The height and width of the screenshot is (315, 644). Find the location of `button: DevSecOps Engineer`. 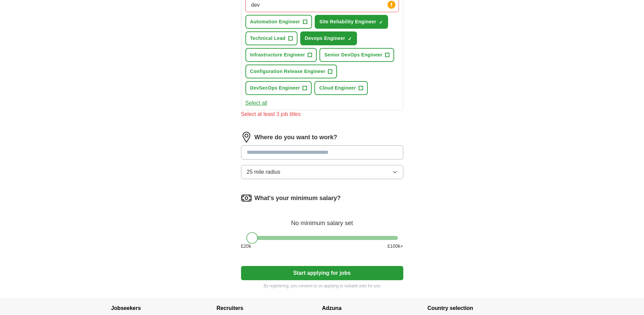

button: DevSecOps Engineer is located at coordinates (279, 88).